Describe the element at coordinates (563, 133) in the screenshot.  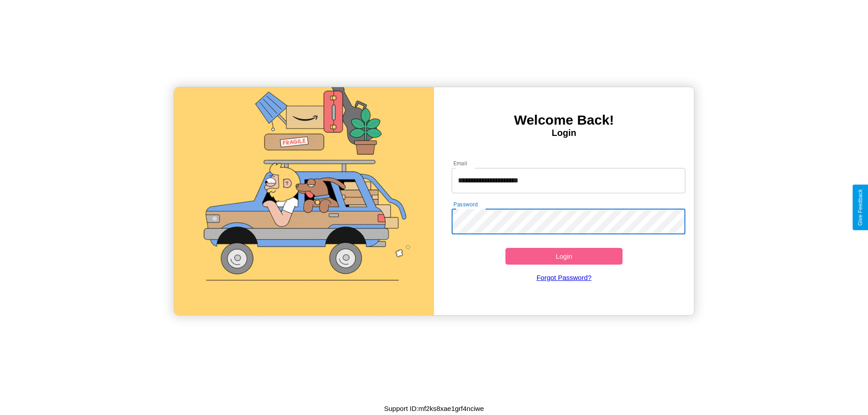
I see `h4: Login` at that location.